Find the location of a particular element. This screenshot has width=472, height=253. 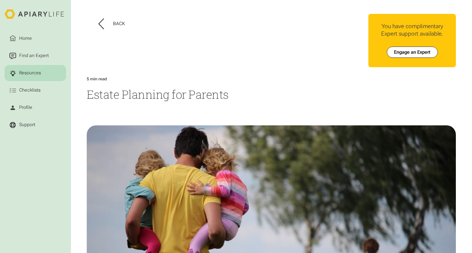

a: Find an Expert is located at coordinates (35, 56).